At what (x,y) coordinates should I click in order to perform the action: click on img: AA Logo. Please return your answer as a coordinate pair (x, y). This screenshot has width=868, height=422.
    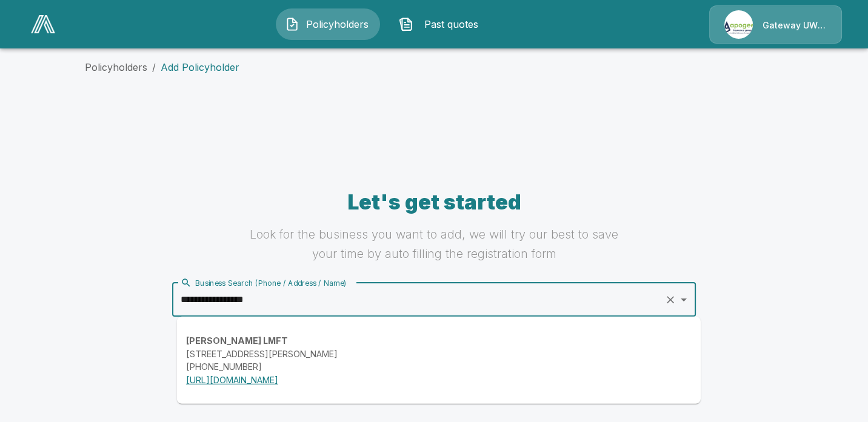
    Looking at the image, I should click on (43, 24).